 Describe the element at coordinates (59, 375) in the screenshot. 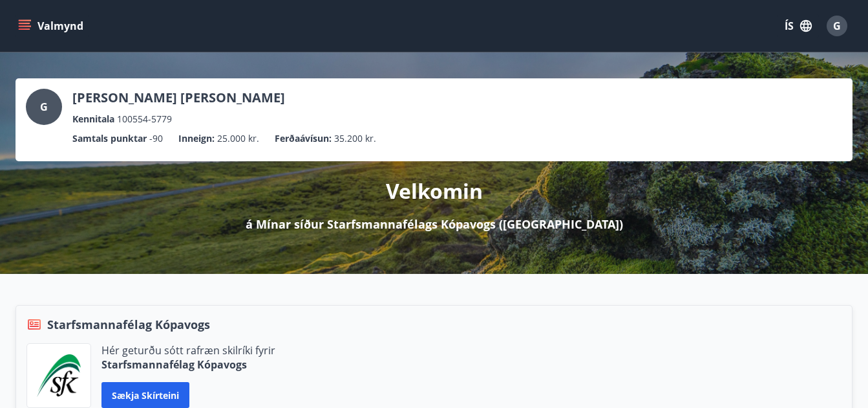

I see `img: x5MjQkxwhnYn6YREZUTEa9Q4KsBUeQdWGts9Dj4O.png` at that location.